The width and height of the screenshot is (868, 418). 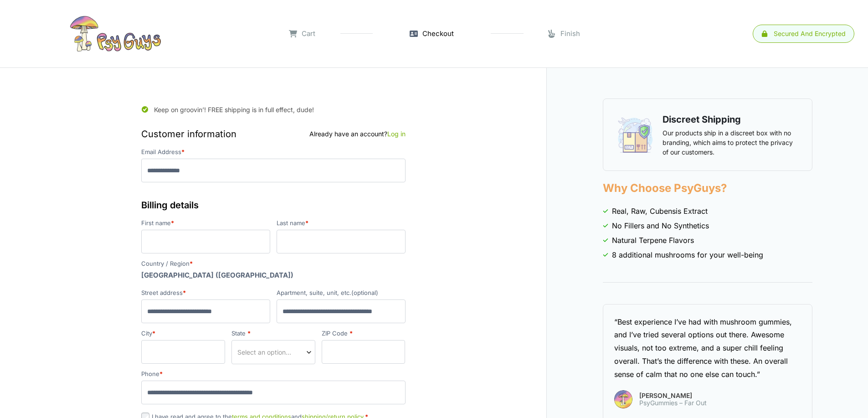 I want to click on div: Keep on groovin’! FREE shipping is in full effect, dude!, so click(x=274, y=107).